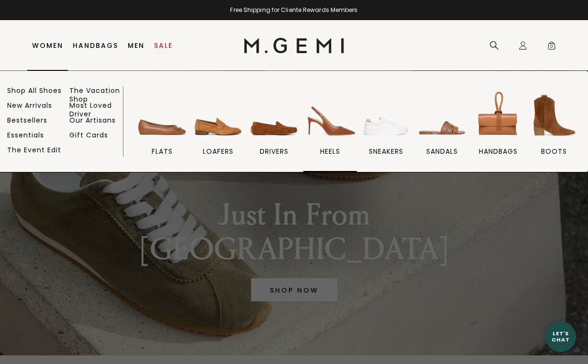 Image resolution: width=588 pixels, height=364 pixels. What do you see at coordinates (330, 151) in the screenshot?
I see `span: heels` at bounding box center [330, 151].